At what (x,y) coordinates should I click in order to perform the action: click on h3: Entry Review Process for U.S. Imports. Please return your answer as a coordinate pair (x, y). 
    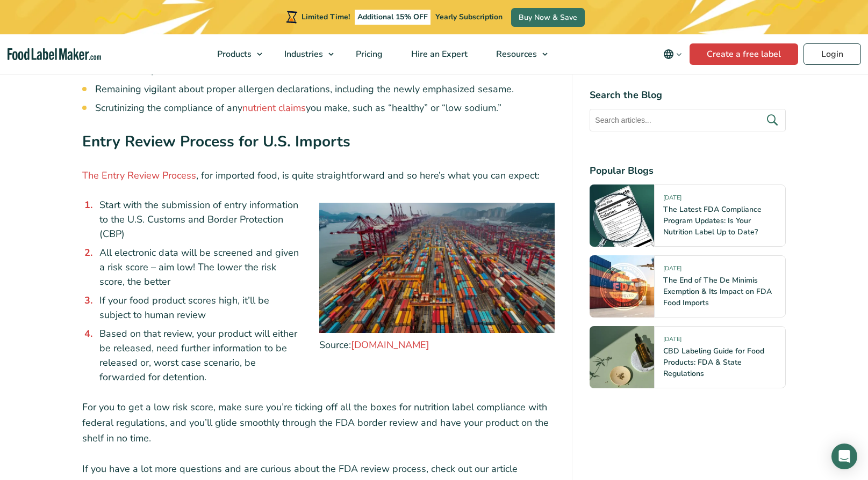
    Looking at the image, I should click on (319, 144).